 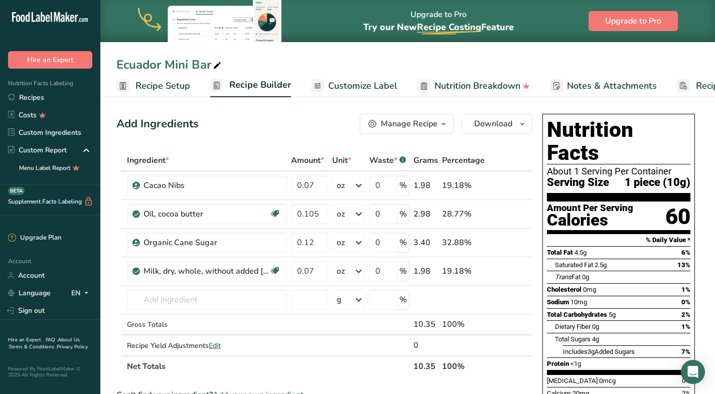 What do you see at coordinates (599, 352) in the screenshot?
I see `span: Includes Added Sugars` at bounding box center [599, 352].